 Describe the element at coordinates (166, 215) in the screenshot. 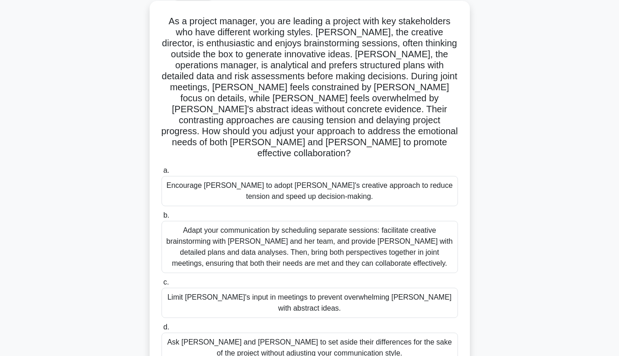

I see `span: b.` at that location.